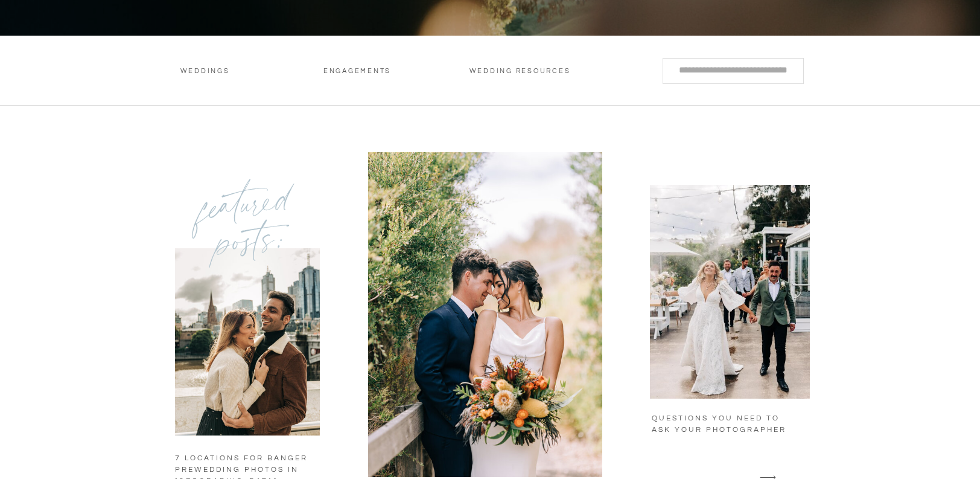 The image size is (980, 479). Describe the element at coordinates (520, 73) in the screenshot. I see `h3: Wedding Resources` at that location.